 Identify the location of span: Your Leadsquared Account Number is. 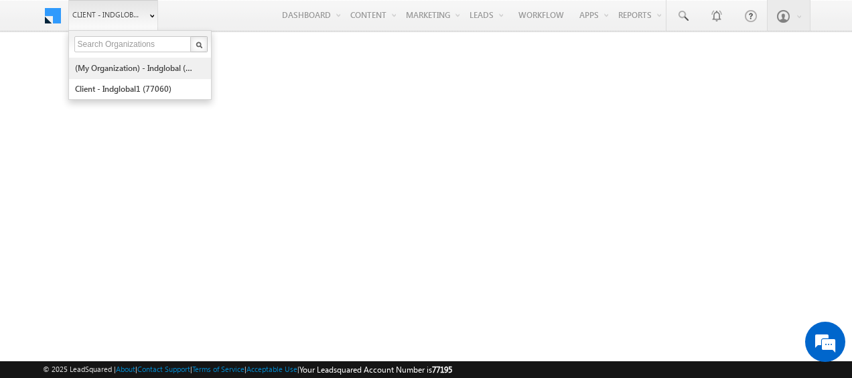
(376, 369).